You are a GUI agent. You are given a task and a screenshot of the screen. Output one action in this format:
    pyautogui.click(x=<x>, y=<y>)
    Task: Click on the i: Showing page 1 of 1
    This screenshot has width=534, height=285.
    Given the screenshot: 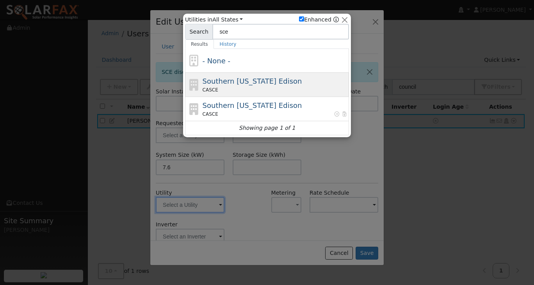 What is the action you would take?
    pyautogui.click(x=267, y=128)
    